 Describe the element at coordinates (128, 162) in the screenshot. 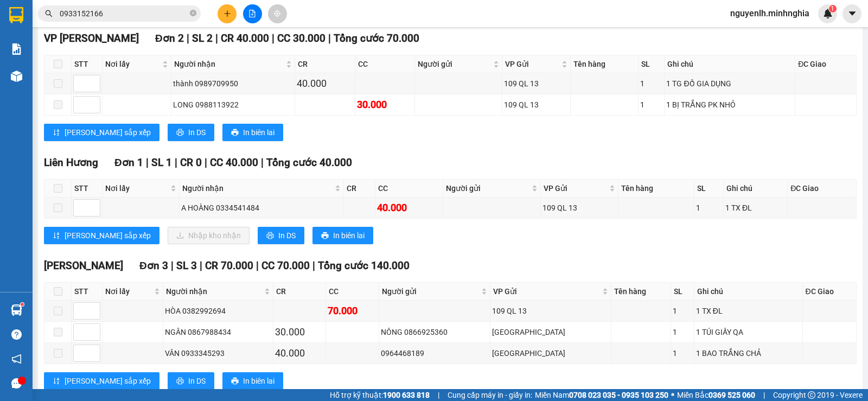

I see `span: Đơn 1` at that location.